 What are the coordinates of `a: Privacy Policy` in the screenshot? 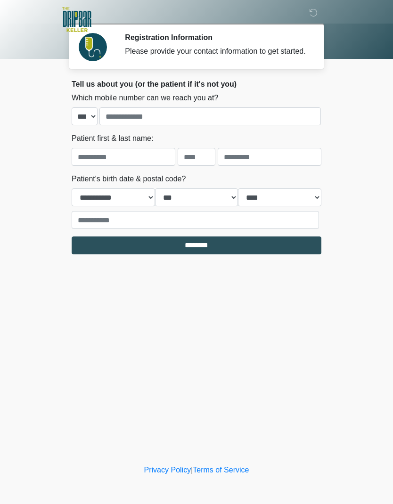 It's located at (168, 469).